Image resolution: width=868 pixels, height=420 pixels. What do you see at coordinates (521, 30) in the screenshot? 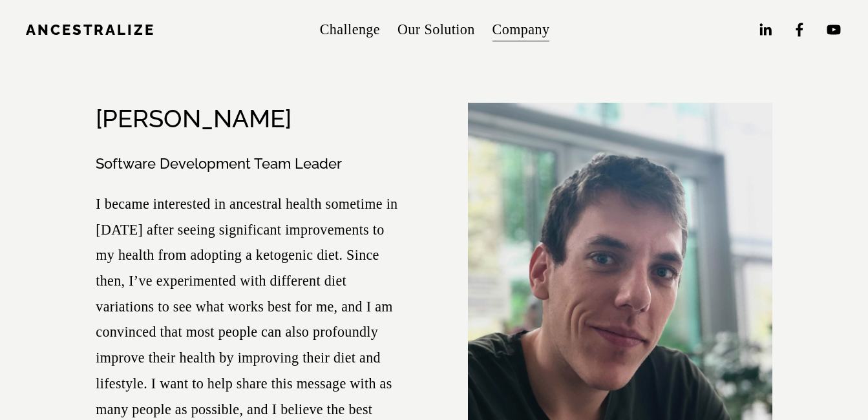
I see `span: Company` at bounding box center [521, 30].